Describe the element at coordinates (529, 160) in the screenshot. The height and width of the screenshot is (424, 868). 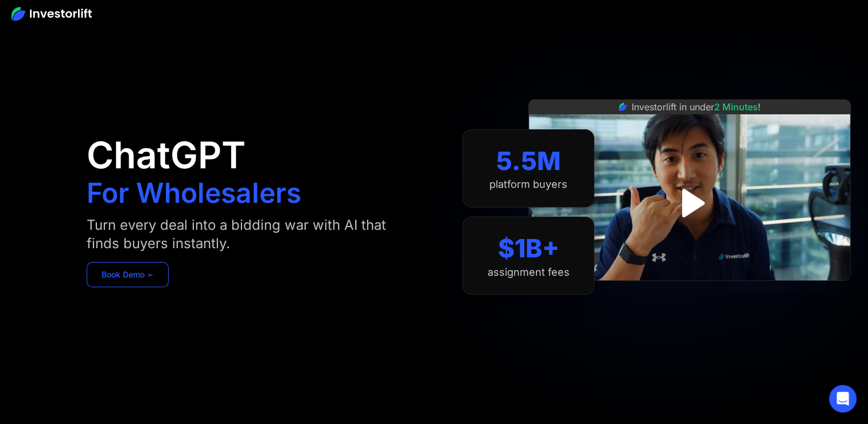
I see `div: 5.5M` at that location.